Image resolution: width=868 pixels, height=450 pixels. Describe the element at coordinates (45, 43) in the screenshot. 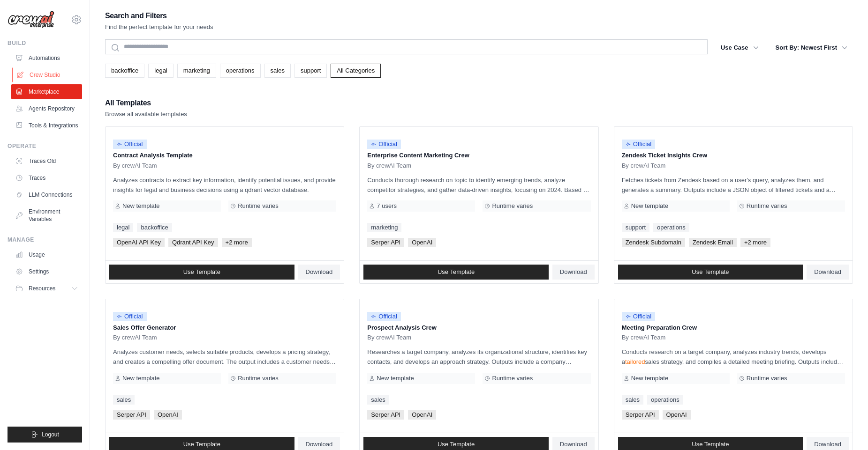

I see `div: Build` at that location.